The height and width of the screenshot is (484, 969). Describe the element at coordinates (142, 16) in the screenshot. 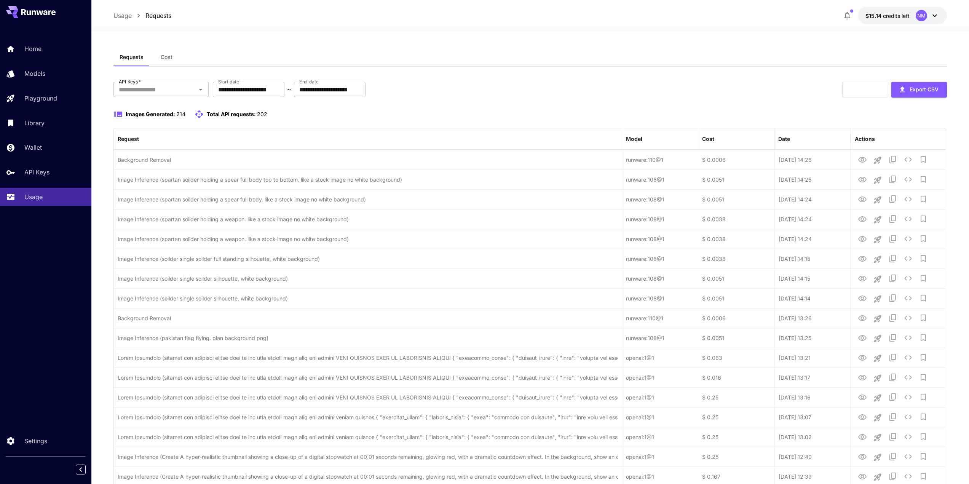

I see `nav: breadcrumb` at that location.